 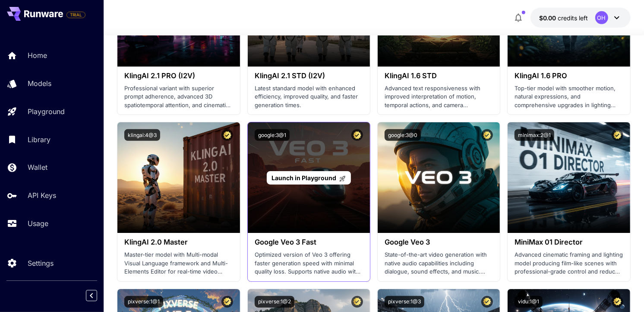 What do you see at coordinates (46, 112) in the screenshot?
I see `p: Playground` at bounding box center [46, 112].